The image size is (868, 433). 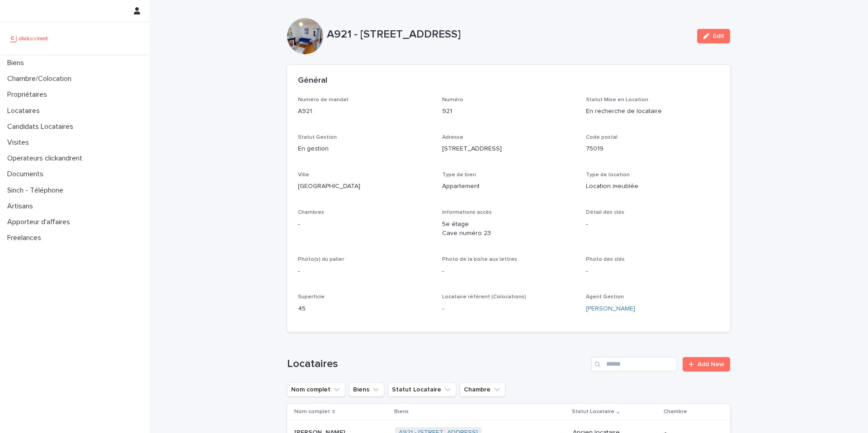 What do you see at coordinates (40, 222) in the screenshot?
I see `p: Apporteur d'affaires` at bounding box center [40, 222].